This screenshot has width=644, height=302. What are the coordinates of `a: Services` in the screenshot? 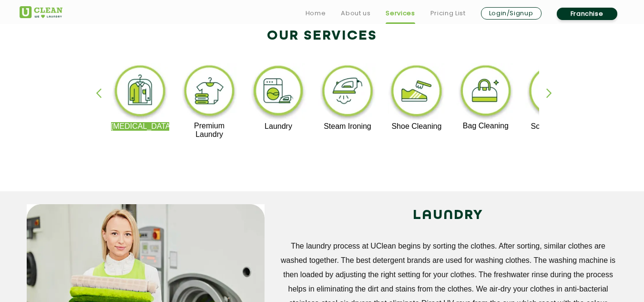 It's located at (400, 13).